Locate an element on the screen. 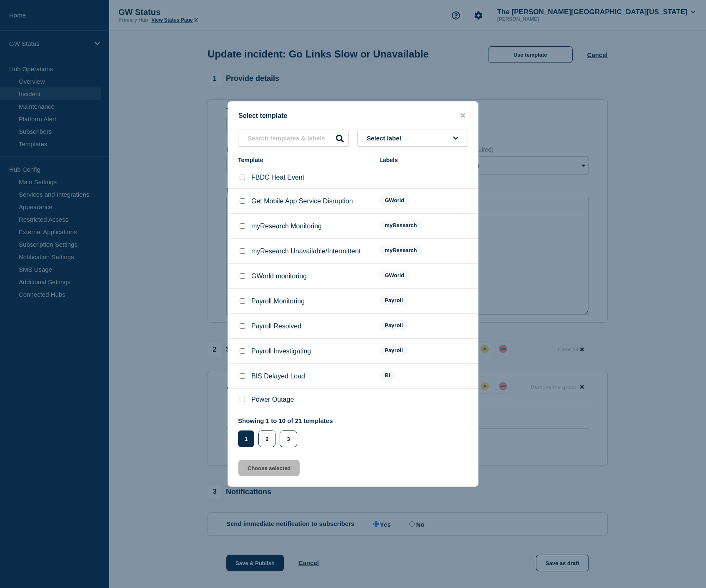 The height and width of the screenshot is (588, 706). input: myResearch Unavailable/Intermittent checkbox is located at coordinates (242, 250).